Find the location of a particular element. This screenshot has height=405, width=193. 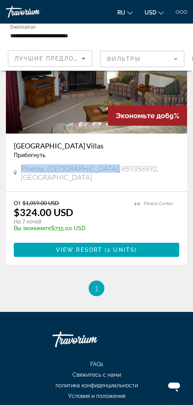

span: Экономьте до is located at coordinates (140, 116).